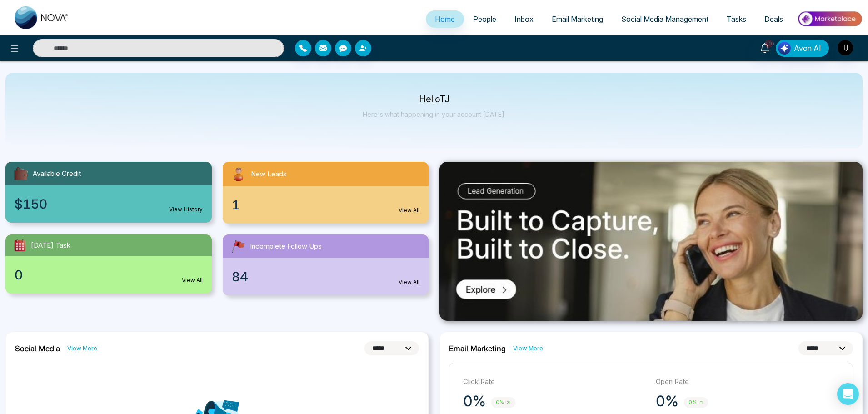 The height and width of the screenshot is (414, 868). I want to click on img: Lead Flow, so click(785, 48).